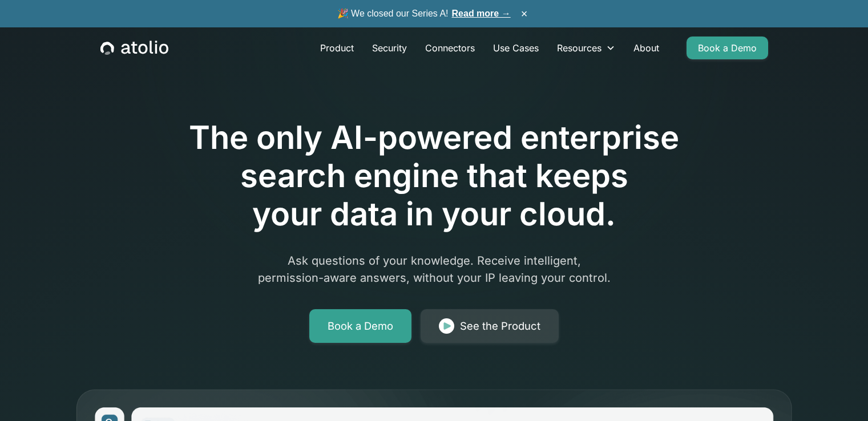  Describe the element at coordinates (424, 14) in the screenshot. I see `span: 🎉 We closed our Series A!` at that location.